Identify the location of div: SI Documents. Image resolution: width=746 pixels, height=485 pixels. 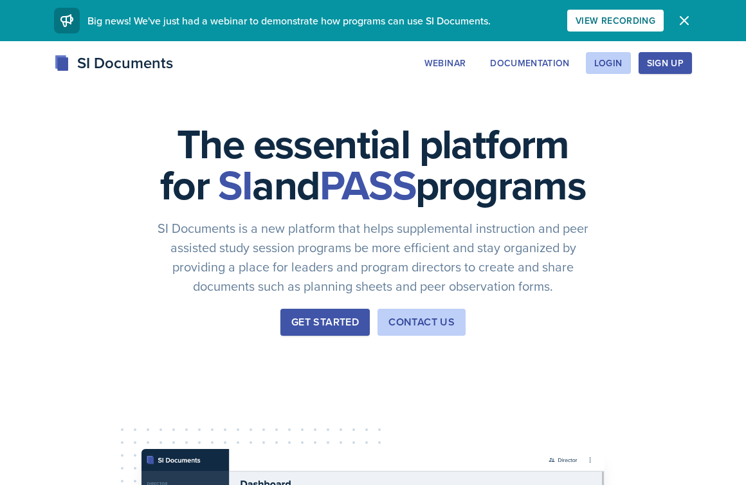
(113, 63).